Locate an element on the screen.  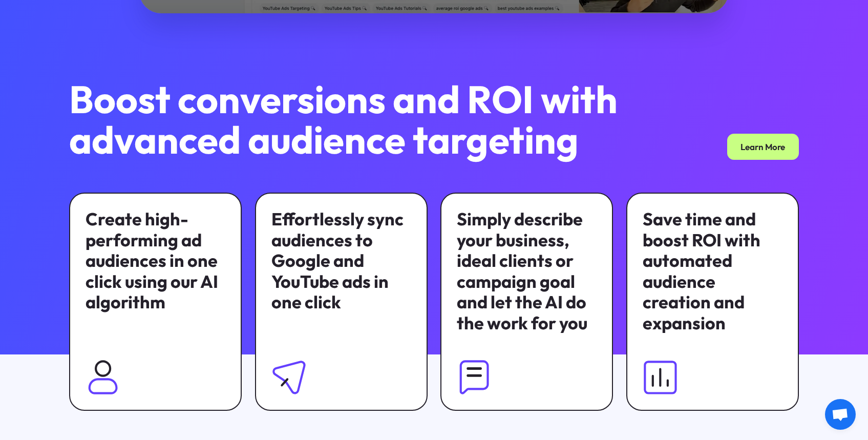
h2: Boost conversions and ROI with advanced audience targeting is located at coordinates (353, 120).